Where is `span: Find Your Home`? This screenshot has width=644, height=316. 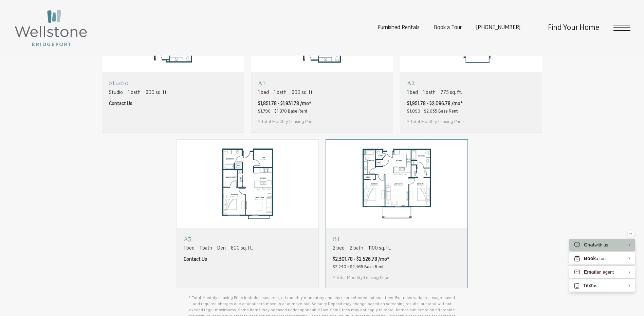 span: Find Your Home is located at coordinates (574, 28).